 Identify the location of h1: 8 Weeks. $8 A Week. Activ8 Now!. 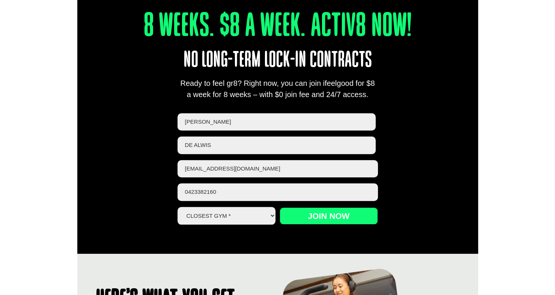
(277, 27).